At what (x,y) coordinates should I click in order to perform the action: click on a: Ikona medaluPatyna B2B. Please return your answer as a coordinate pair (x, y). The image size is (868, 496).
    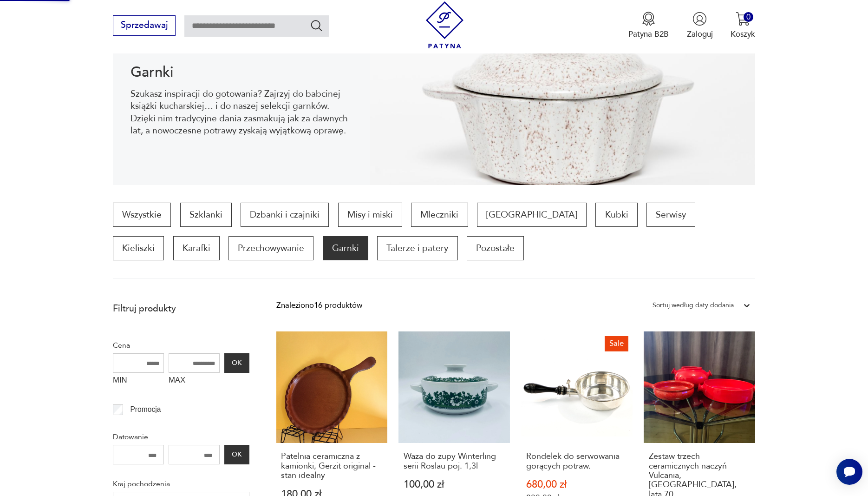
    Looking at the image, I should click on (648, 26).